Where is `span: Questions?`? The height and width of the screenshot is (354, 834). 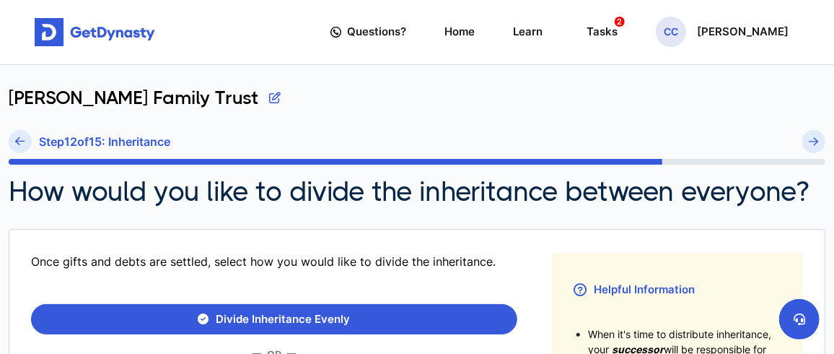
span: Questions? is located at coordinates (378, 32).